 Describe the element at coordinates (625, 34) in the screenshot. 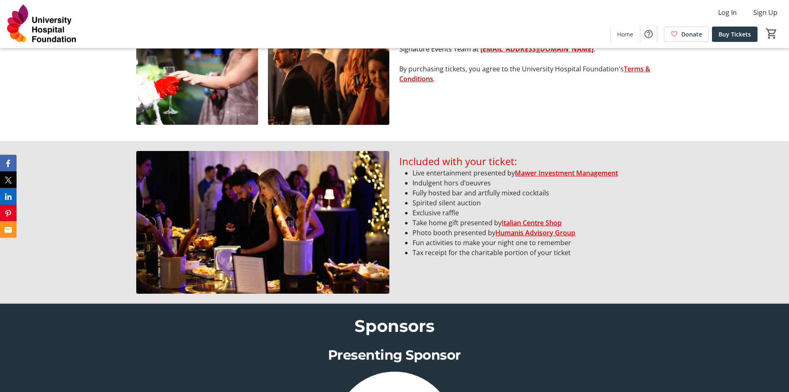

I see `span: Home` at that location.